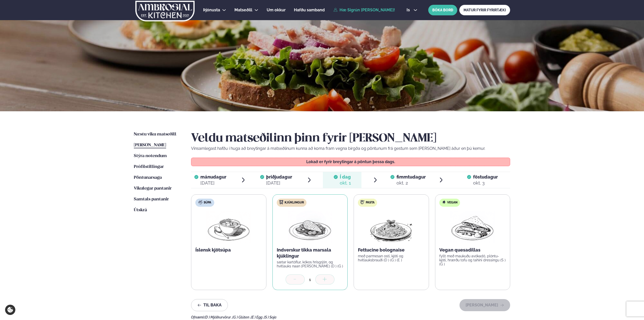 This screenshot has height=320, width=644. What do you see at coordinates (351, 162) in the screenshot?
I see `p: Lokað er fyrir breytingar á pöntun þessa dags.` at bounding box center [351, 162].